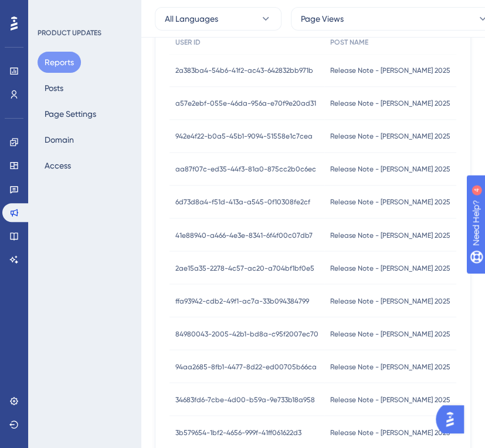  I want to click on span: 2a383ba4-54b6-41f2-ac43-642832bb971b, so click(244, 70).